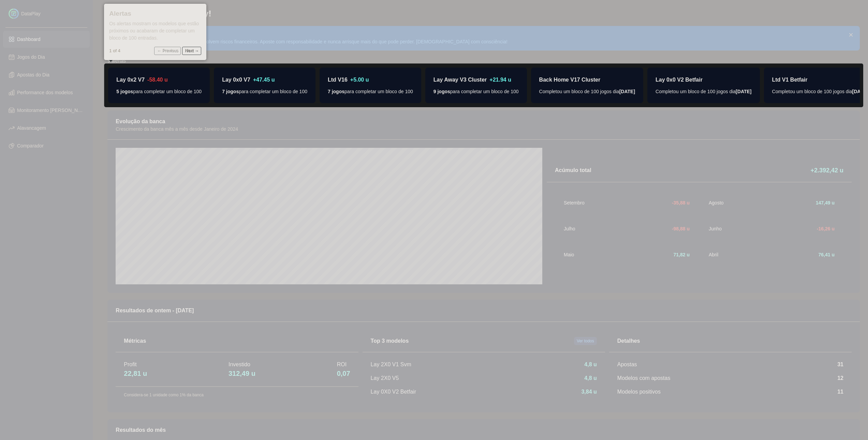 The image size is (868, 440). What do you see at coordinates (500, 80) in the screenshot?
I see `p: +21.94 u` at bounding box center [500, 80].